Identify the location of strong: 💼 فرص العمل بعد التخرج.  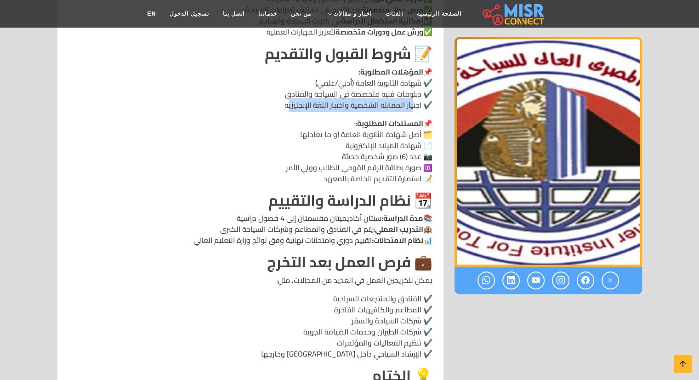
(350, 262).